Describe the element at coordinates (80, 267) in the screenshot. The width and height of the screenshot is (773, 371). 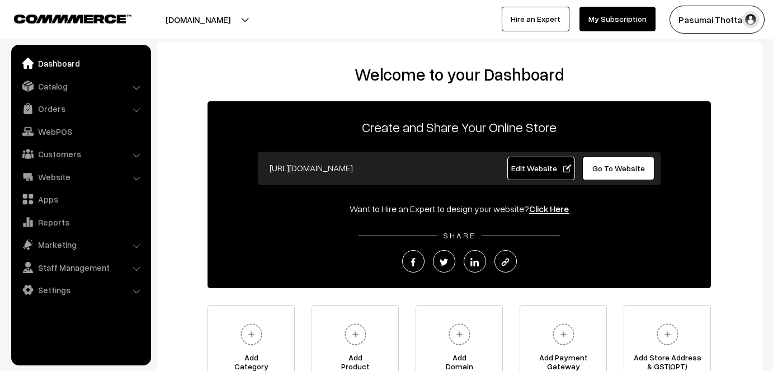
I see `a: Staff Management` at that location.